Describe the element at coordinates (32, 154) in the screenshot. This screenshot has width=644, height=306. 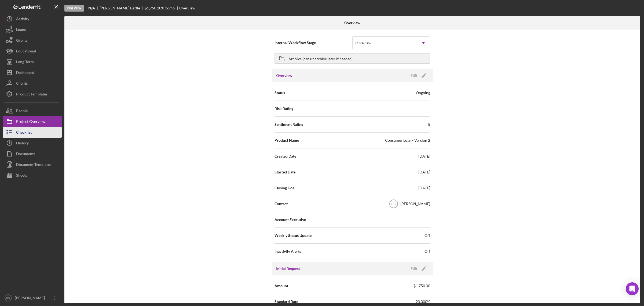
I see `a: Documents` at that location.